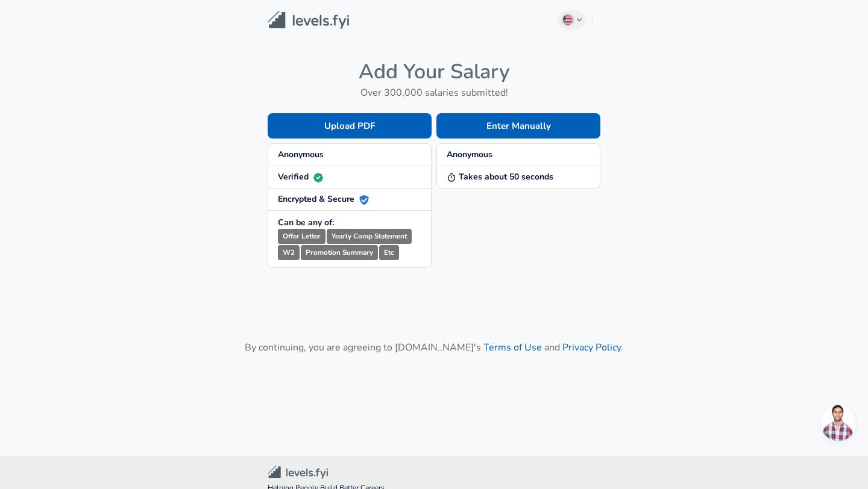 This screenshot has height=489, width=868. Describe the element at coordinates (591, 347) in the screenshot. I see `a: Privacy Policy` at that location.